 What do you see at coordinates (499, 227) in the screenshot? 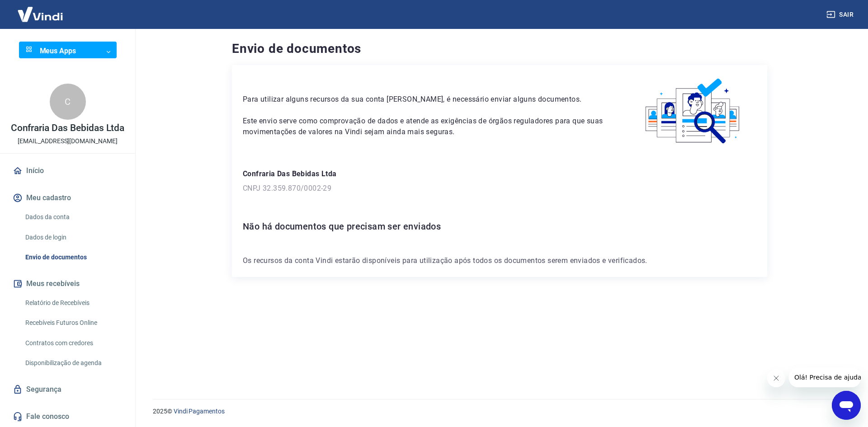
I see `h6: Não há documentos que precisam ser enviados` at bounding box center [499, 227].